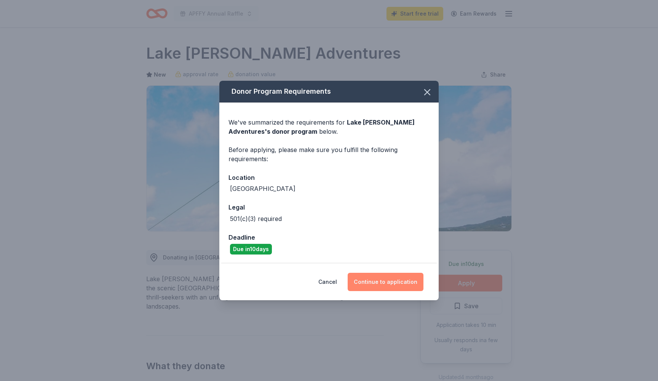 Image resolution: width=658 pixels, height=381 pixels. I want to click on div: We've summarized the requirements for below., so click(329, 127).